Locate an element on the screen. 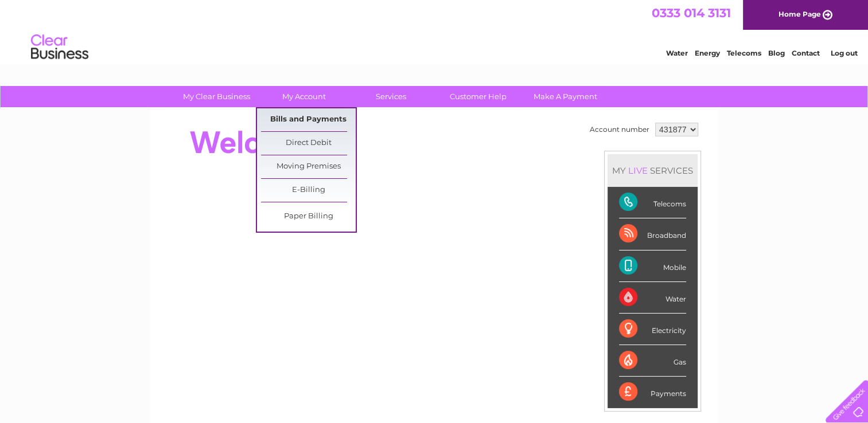 The image size is (868, 423). div: LIVE is located at coordinates (638, 170).